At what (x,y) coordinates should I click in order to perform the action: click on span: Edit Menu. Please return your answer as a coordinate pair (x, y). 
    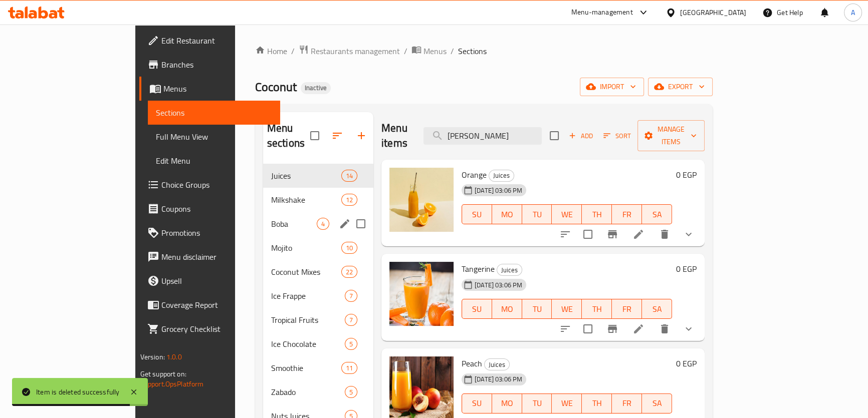
    Looking at the image, I should click on (214, 161).